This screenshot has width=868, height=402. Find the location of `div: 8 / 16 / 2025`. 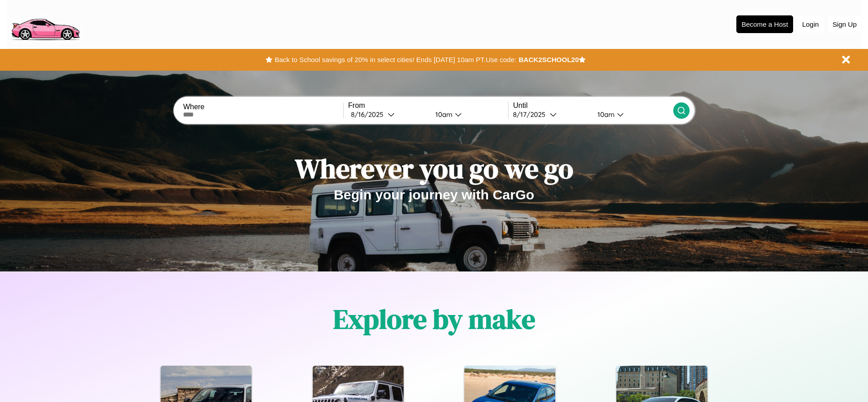

div: 8 / 16 / 2025 is located at coordinates (369, 114).